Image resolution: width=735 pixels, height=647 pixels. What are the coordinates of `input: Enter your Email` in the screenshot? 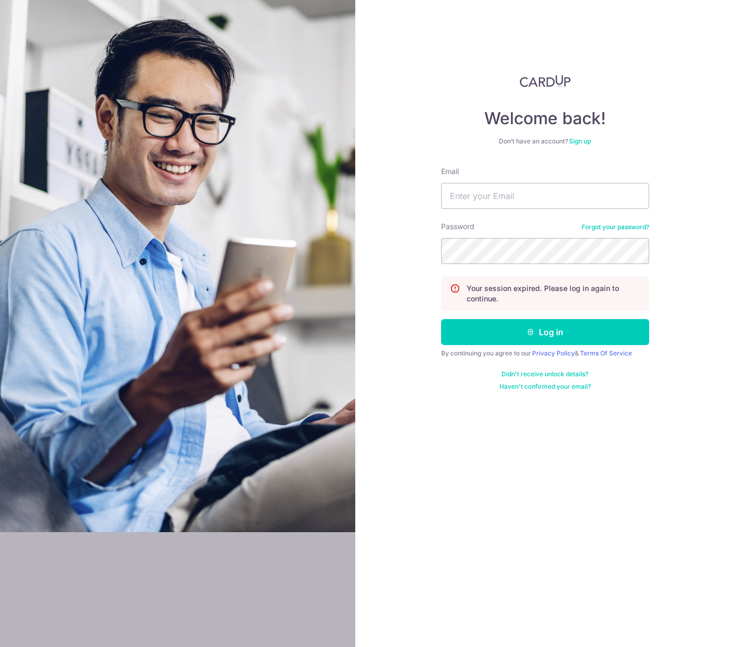 It's located at (545, 196).